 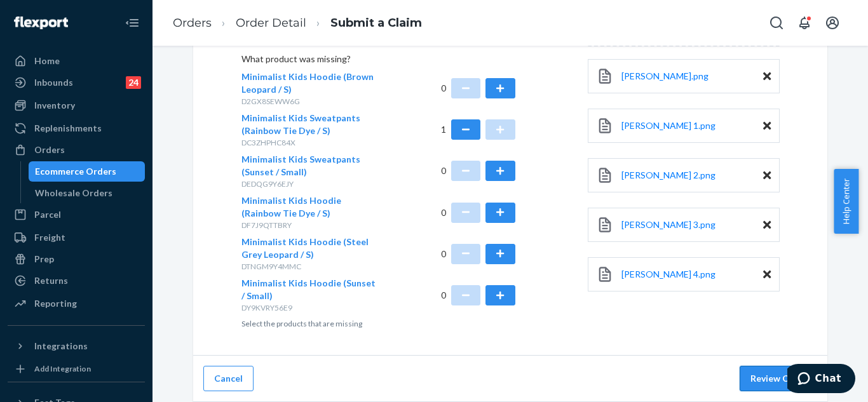 What do you see at coordinates (56, 304) in the screenshot?
I see `div: Reporting` at bounding box center [56, 304].